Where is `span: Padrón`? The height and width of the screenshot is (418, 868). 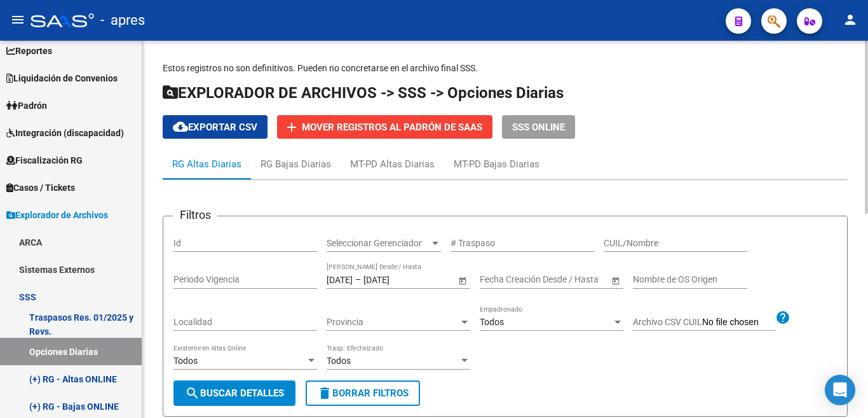
span: Padrón is located at coordinates (27, 105).